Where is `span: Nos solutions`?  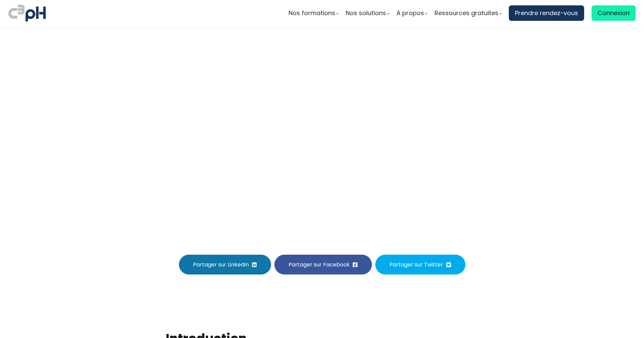
span: Nos solutions is located at coordinates (366, 13).